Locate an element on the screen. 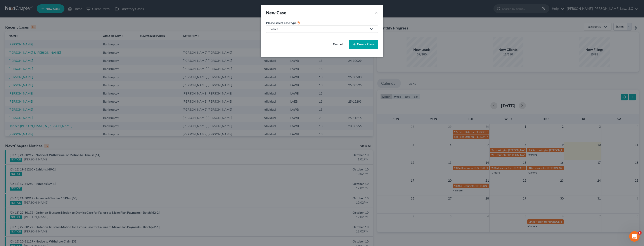 Image resolution: width=644 pixels, height=246 pixels. div: Select... is located at coordinates (319, 29).